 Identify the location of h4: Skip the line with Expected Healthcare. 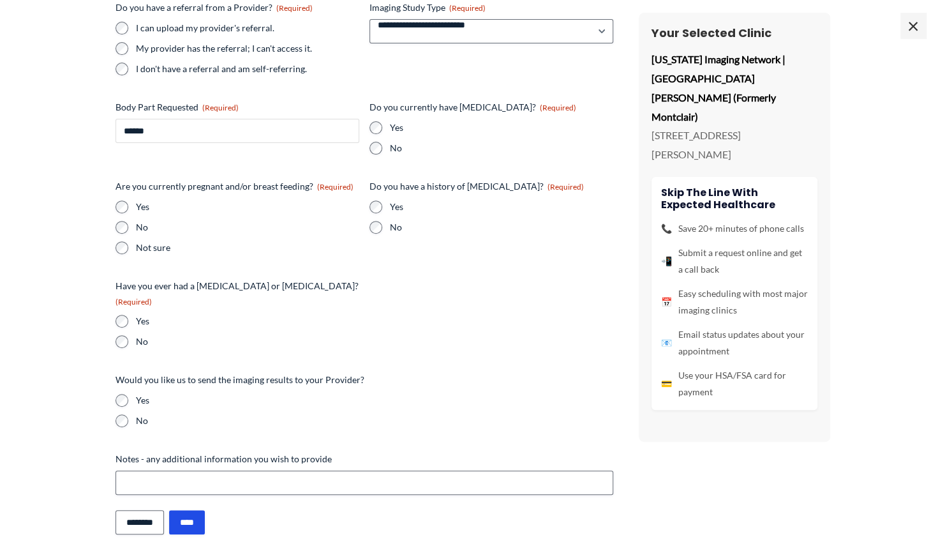
(734, 199).